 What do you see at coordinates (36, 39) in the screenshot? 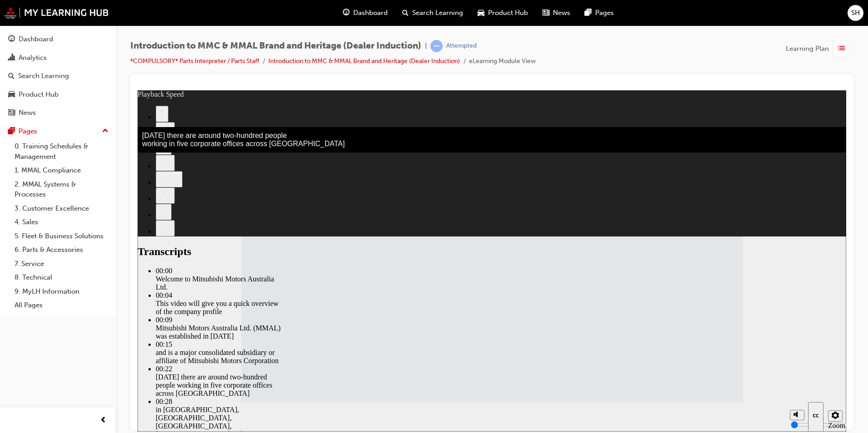
I see `div: Dashboard` at bounding box center [36, 39].